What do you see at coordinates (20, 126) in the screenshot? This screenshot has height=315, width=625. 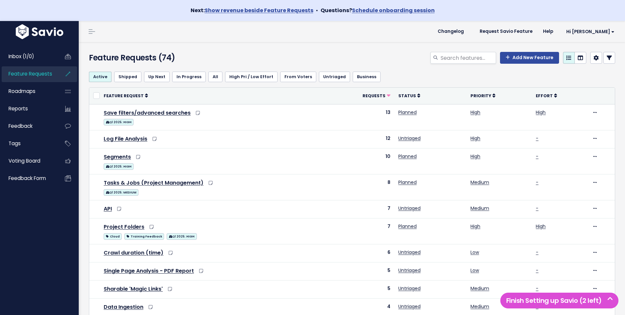 I see `span: Feedback` at bounding box center [20, 126].